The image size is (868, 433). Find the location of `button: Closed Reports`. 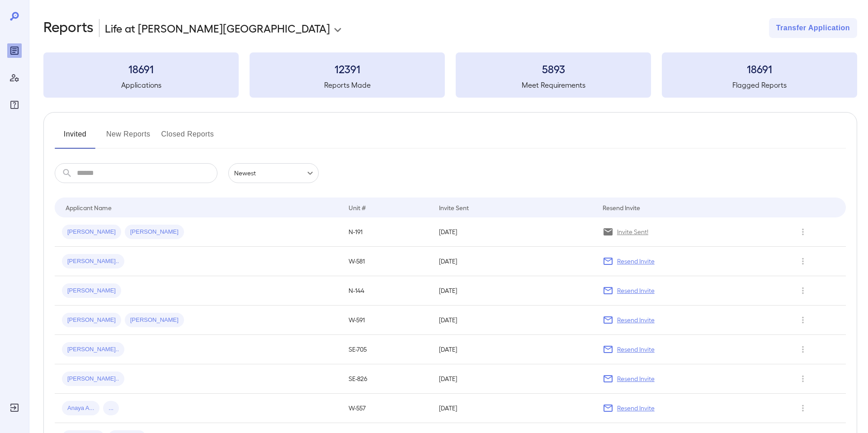

button: Closed Reports is located at coordinates (188, 138).